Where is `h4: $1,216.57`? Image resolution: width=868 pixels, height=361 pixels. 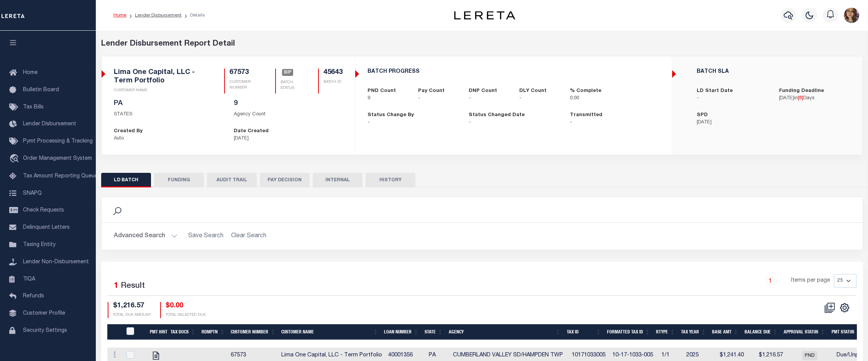 h4: $1,216.57 is located at coordinates (132, 307).